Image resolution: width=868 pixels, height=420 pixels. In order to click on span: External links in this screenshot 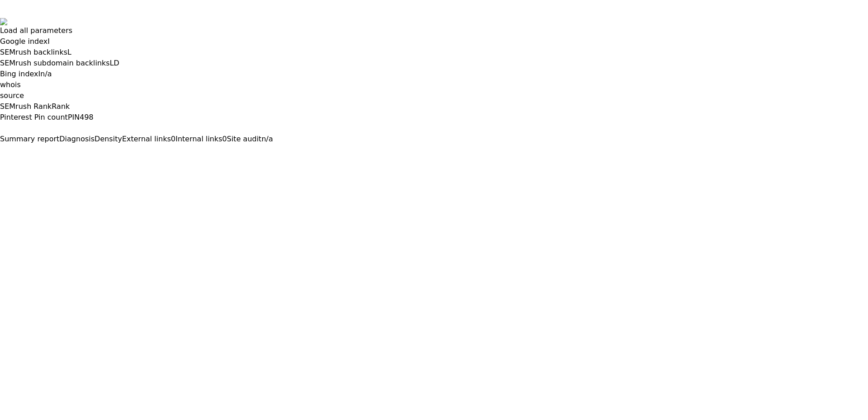, I will do `click(146, 139)`.